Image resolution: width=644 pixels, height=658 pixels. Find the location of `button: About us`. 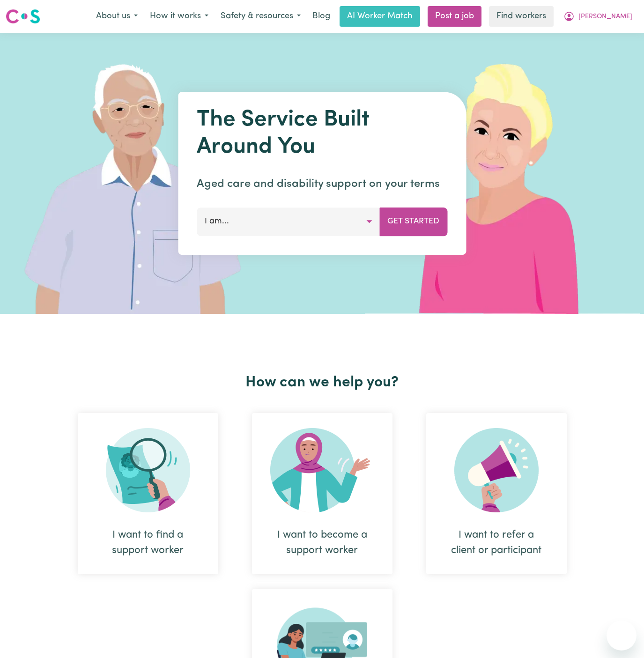

button: About us is located at coordinates (116, 16).